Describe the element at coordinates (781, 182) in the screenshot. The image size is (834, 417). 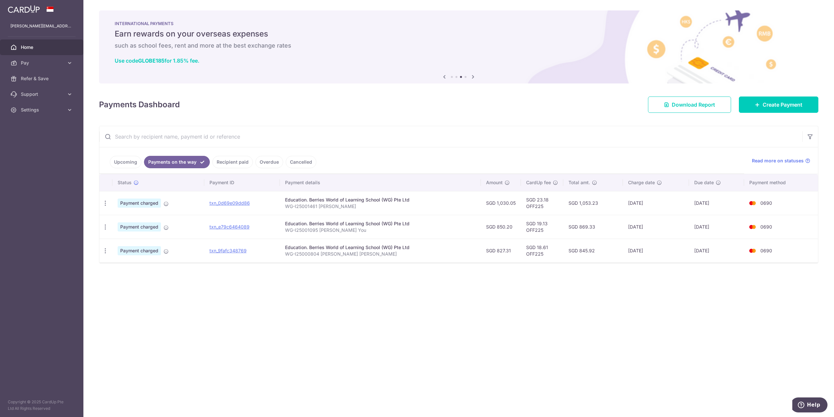
I see `th: Payment method` at that location.